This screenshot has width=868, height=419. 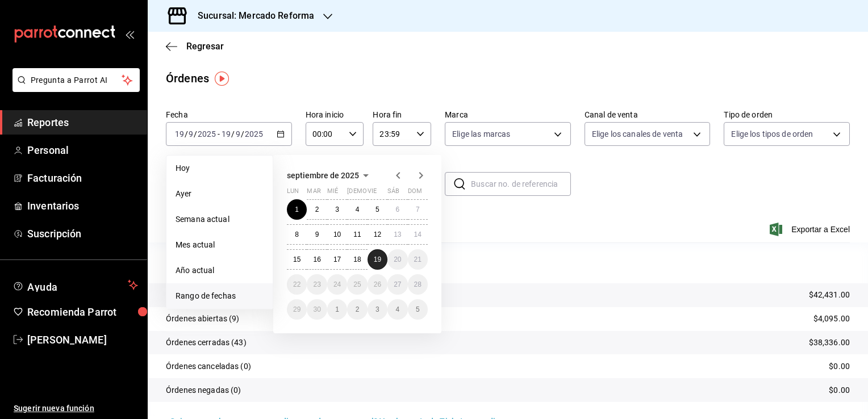 I want to click on p: Órdenes abiertas (9), so click(x=203, y=318).